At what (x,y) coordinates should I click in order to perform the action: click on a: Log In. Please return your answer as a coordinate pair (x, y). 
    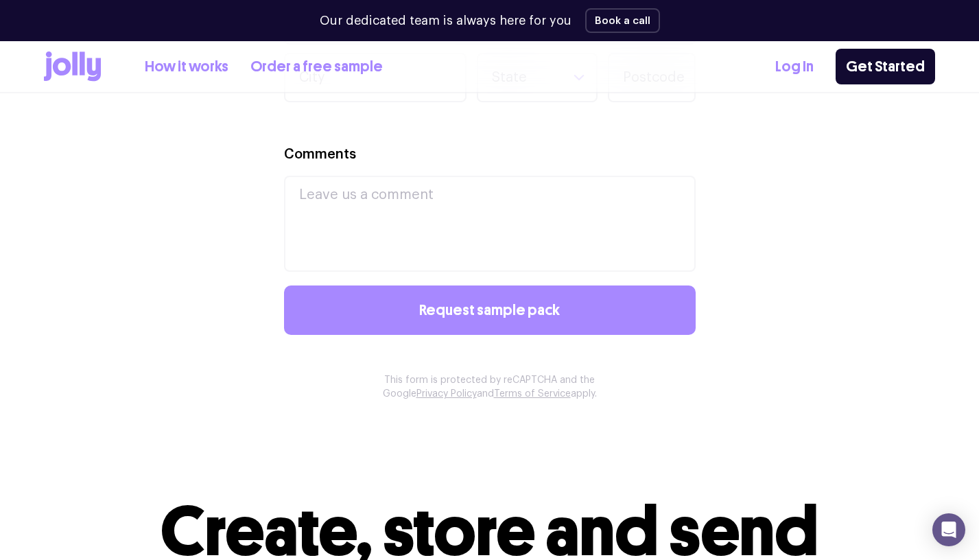
    Looking at the image, I should click on (795, 67).